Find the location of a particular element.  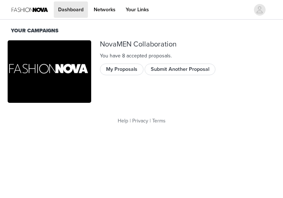

span: s is located at coordinates (169, 56).